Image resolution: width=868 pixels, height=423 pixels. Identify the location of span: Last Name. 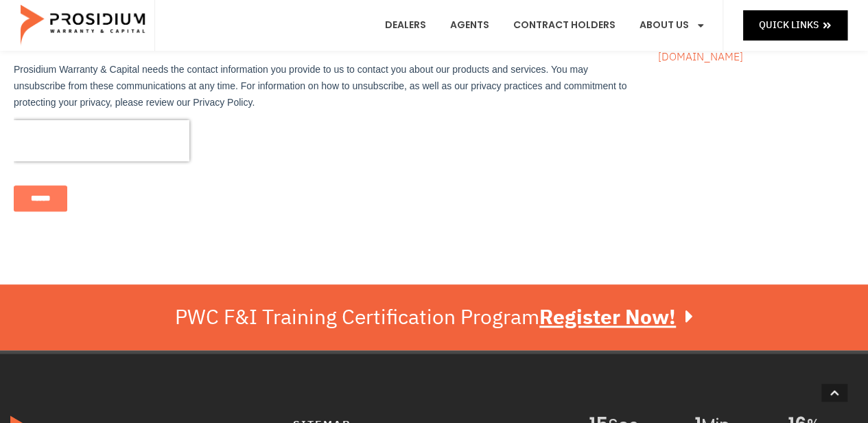
(330, 6).